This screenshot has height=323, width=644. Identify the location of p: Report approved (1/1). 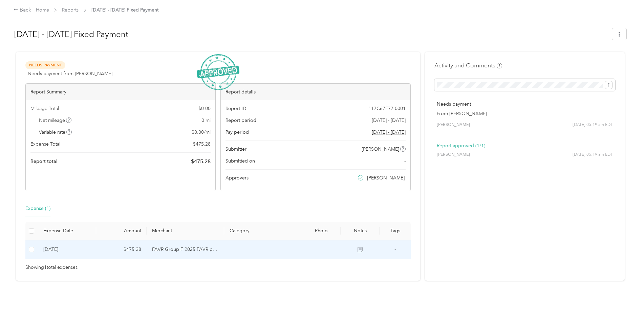
(525, 146).